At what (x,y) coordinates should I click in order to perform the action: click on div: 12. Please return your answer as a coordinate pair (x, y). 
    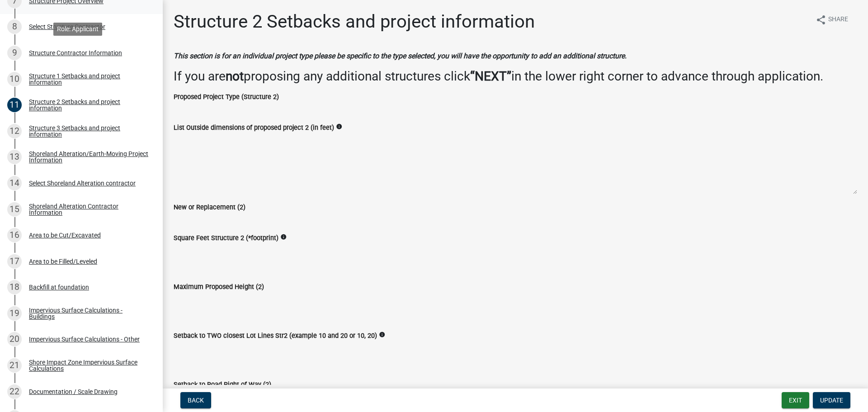
    Looking at the image, I should click on (15, 131).